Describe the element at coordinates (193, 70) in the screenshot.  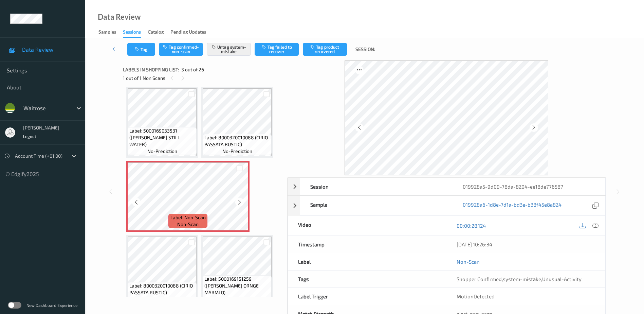
I see `span: 3 out of 26` at that location.